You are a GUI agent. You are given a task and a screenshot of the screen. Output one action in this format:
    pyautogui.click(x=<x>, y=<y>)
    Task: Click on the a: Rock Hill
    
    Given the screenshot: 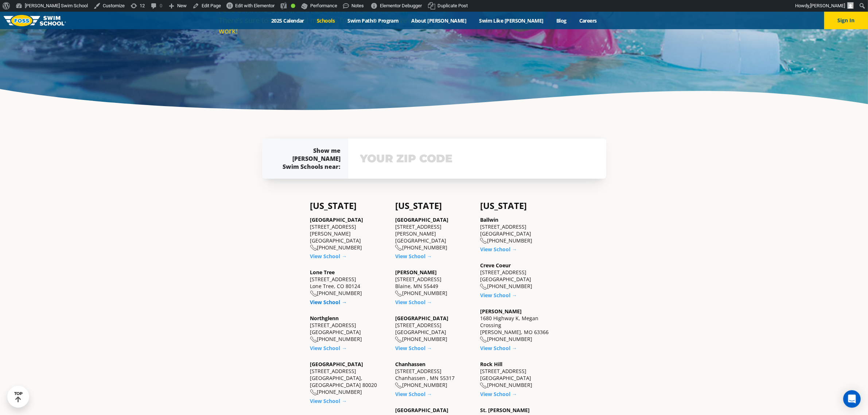 What is the action you would take?
    pyautogui.click(x=491, y=364)
    